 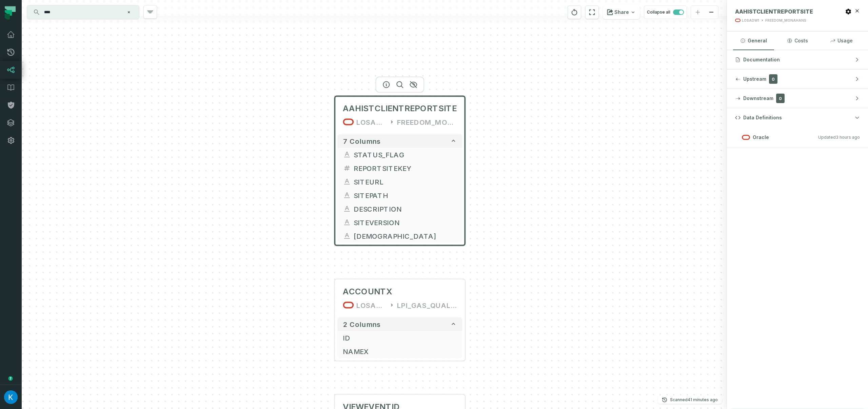 What do you see at coordinates (839, 137) in the screenshot?
I see `span: Updated` at bounding box center [839, 137].